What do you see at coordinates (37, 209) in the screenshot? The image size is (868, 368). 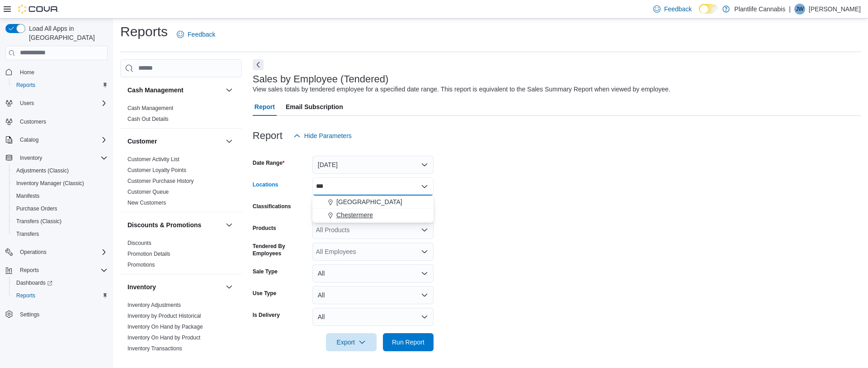 I see `a: Purchase Orders` at bounding box center [37, 209].